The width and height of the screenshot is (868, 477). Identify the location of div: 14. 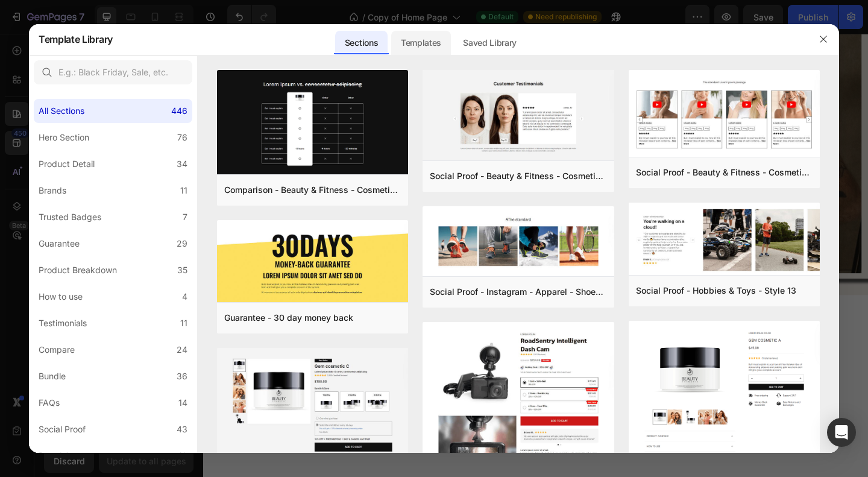
(182, 403).